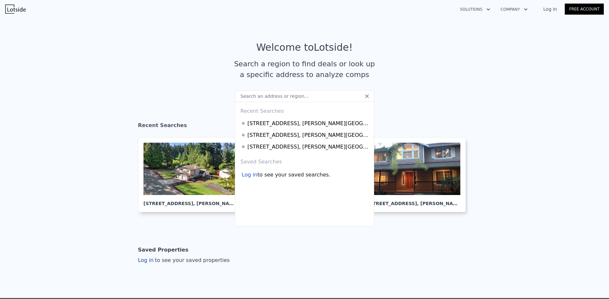  What do you see at coordinates (294, 175) in the screenshot?
I see `span: to see your saved searches.` at bounding box center [294, 175].